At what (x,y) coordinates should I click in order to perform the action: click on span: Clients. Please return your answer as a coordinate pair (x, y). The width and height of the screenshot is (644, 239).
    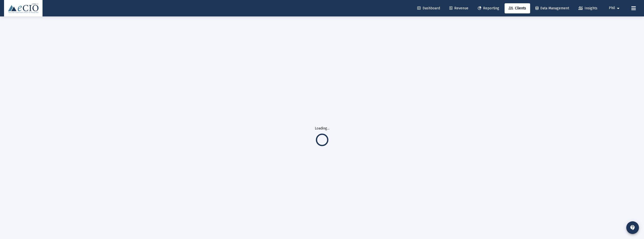
    Looking at the image, I should click on (517, 8).